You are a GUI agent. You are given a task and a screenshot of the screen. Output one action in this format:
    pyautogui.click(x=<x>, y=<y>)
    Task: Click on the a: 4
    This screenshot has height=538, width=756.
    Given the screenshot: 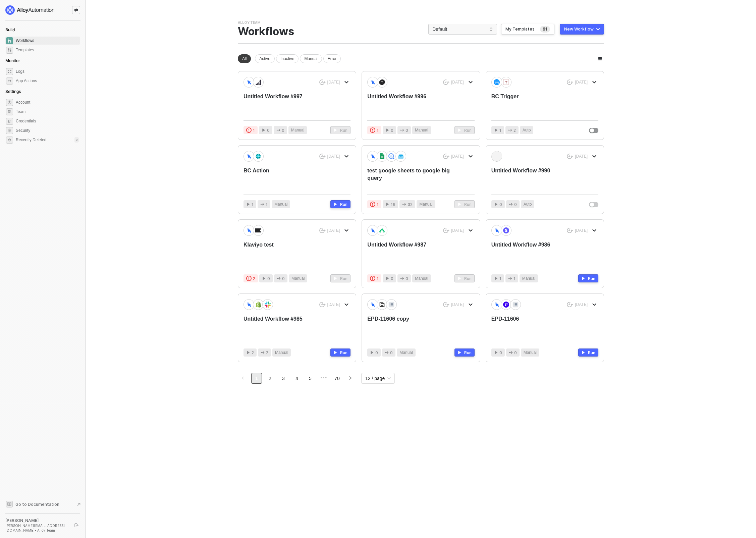 What is the action you would take?
    pyautogui.click(x=297, y=379)
    